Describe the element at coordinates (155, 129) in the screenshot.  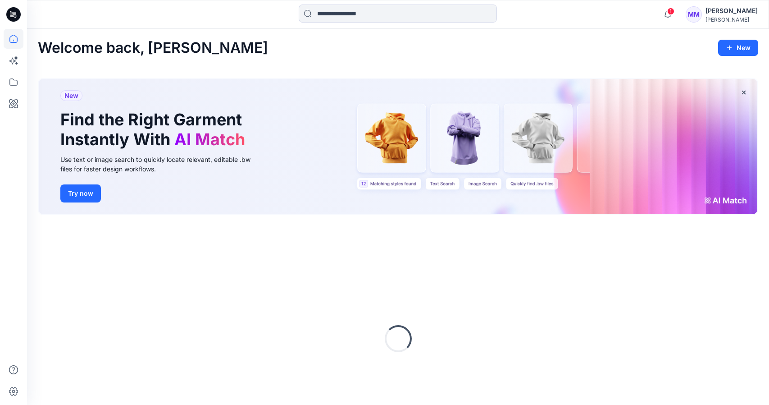
I see `h1: Find the Right Garment Instantly With` at that location.